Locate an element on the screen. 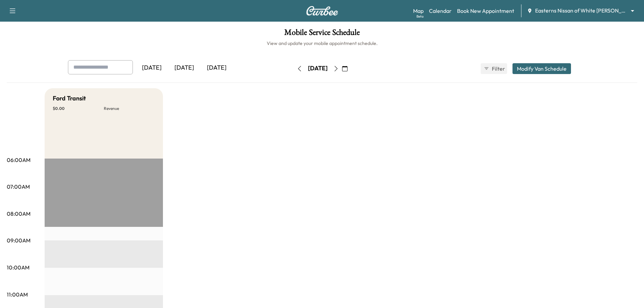 The height and width of the screenshot is (308, 644). a: MapBeta is located at coordinates (419, 11).